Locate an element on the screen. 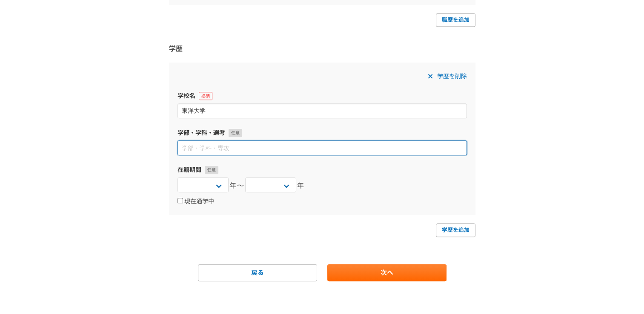  input: 学校名 is located at coordinates (322, 111).